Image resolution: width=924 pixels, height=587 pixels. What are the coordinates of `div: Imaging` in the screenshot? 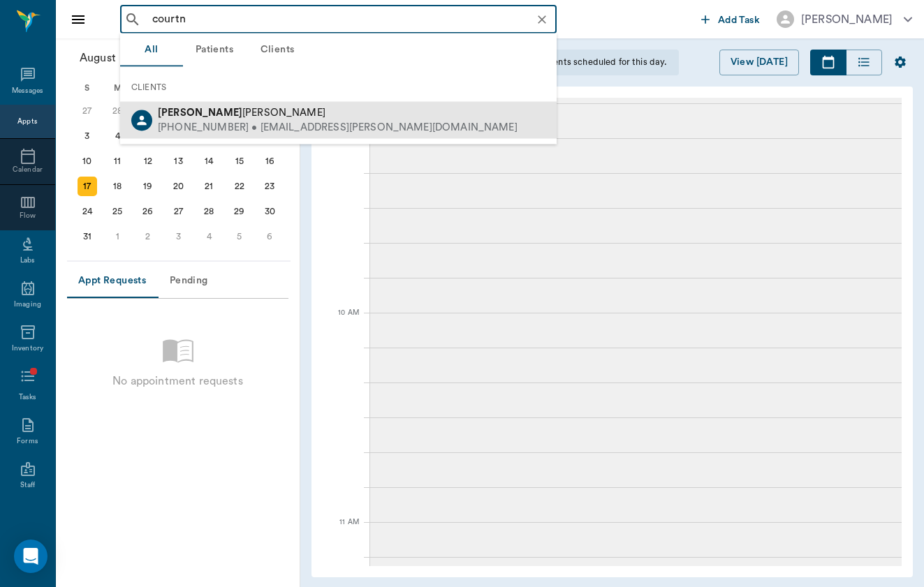 It's located at (27, 304).